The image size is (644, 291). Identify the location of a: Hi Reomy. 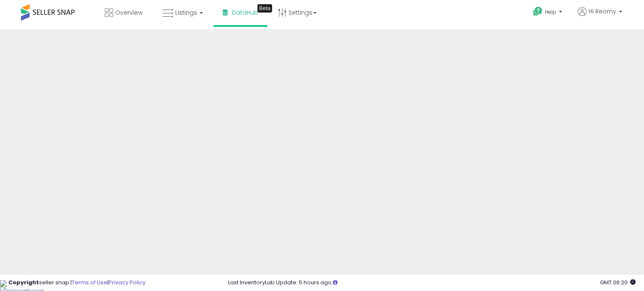
(600, 16).